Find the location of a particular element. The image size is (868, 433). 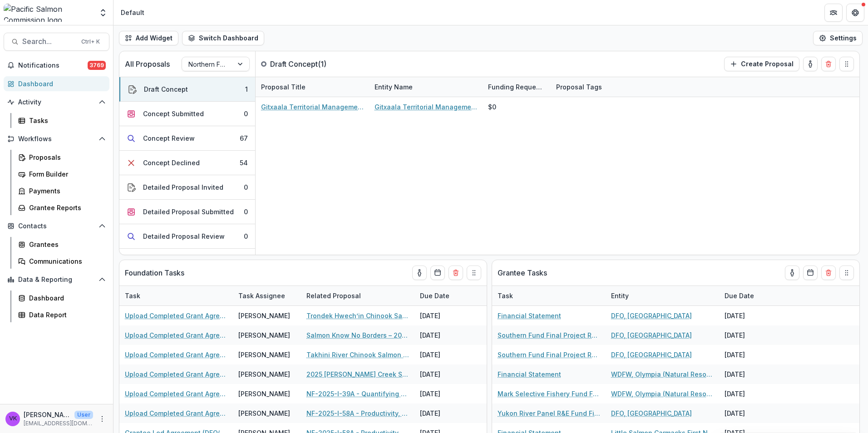

button: Settings is located at coordinates (838, 38).